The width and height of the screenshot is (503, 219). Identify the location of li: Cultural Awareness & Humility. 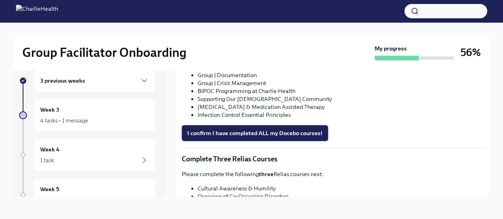
(340, 189).